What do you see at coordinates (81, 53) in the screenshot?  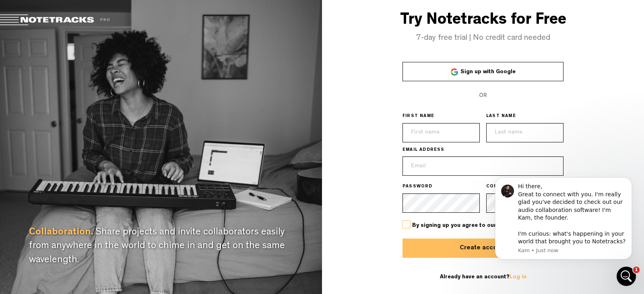 I see `div: message notification from Kam, Just now. Hi there, Great to connect with you. I'm really glad you...` at bounding box center [81, 53].